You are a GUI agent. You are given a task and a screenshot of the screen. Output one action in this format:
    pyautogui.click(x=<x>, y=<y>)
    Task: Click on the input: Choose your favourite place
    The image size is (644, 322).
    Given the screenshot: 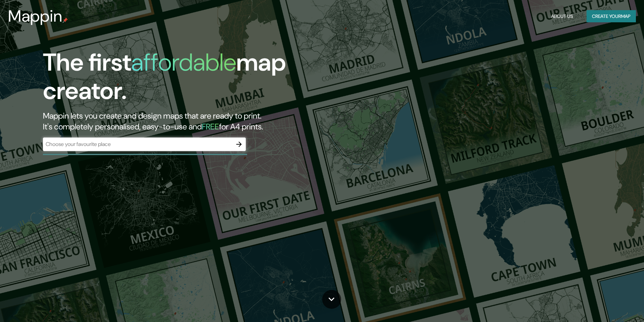 What is the action you would take?
    pyautogui.click(x=138, y=144)
    